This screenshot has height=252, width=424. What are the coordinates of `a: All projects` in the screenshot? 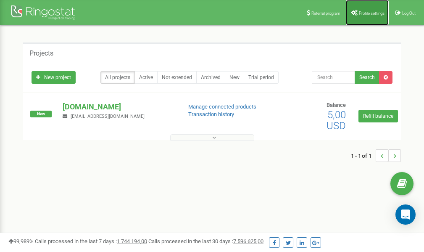 It's located at (118, 77).